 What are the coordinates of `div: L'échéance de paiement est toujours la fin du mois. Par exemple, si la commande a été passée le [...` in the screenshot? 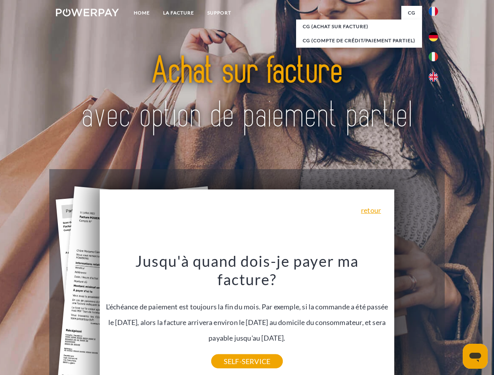 It's located at (247, 307).